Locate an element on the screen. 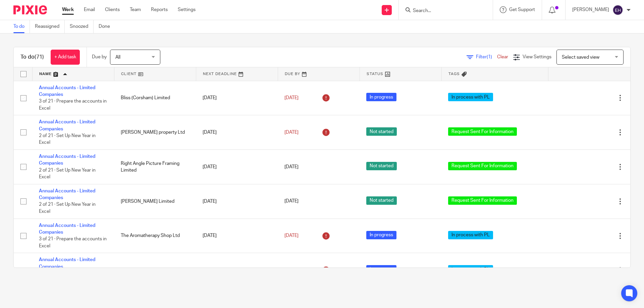 The width and height of the screenshot is (644, 308). a: Reports is located at coordinates (159, 10).